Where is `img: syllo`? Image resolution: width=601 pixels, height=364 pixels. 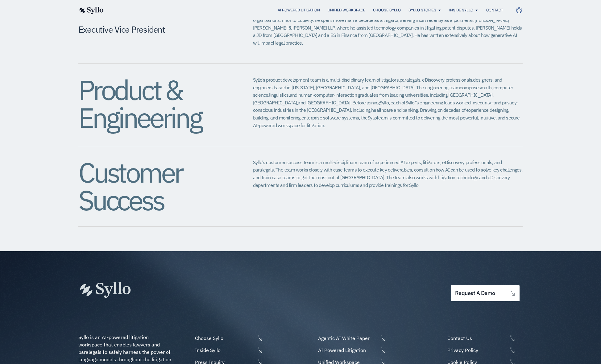
img: syllo is located at coordinates (91, 10).